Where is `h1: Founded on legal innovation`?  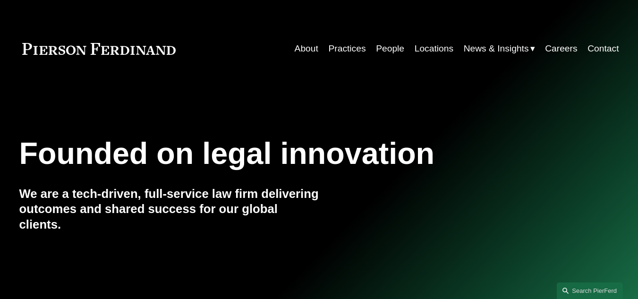 h1: Founded on legal innovation is located at coordinates (269, 153).